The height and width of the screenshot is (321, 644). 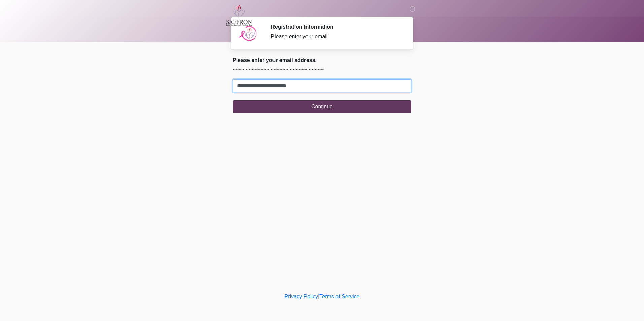 What do you see at coordinates (301, 296) in the screenshot?
I see `a: Privacy Policy` at bounding box center [301, 296].